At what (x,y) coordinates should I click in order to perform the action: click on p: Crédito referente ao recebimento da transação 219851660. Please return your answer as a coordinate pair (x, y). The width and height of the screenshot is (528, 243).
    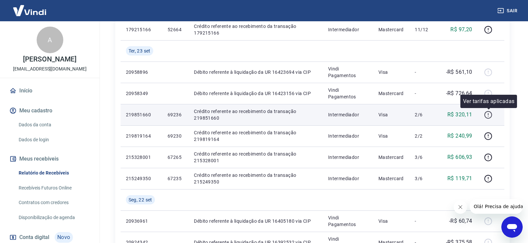
    Looking at the image, I should click on (255, 115).